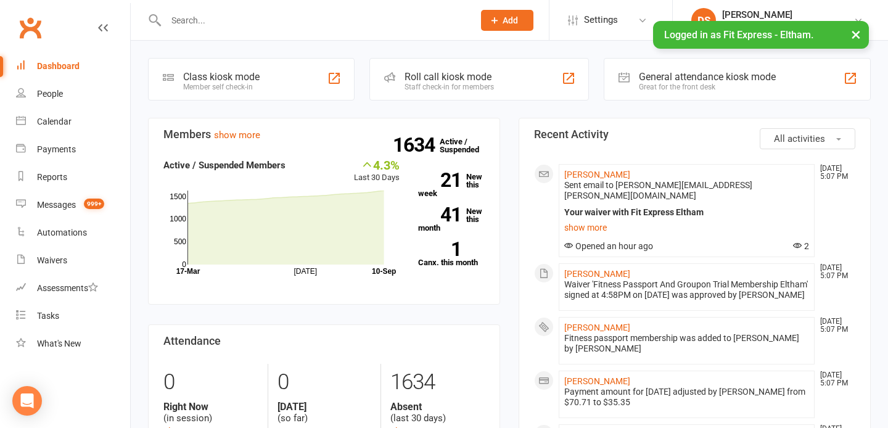  I want to click on a: Assessments, so click(73, 288).